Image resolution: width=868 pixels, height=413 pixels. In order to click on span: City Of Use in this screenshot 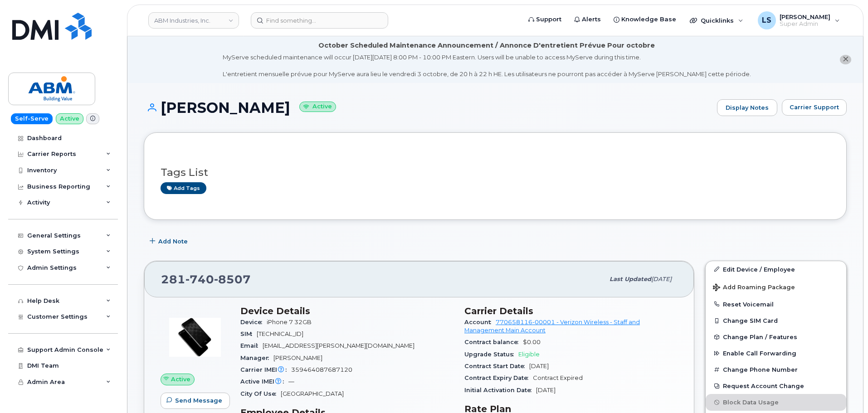, I will do `click(260, 393)`.